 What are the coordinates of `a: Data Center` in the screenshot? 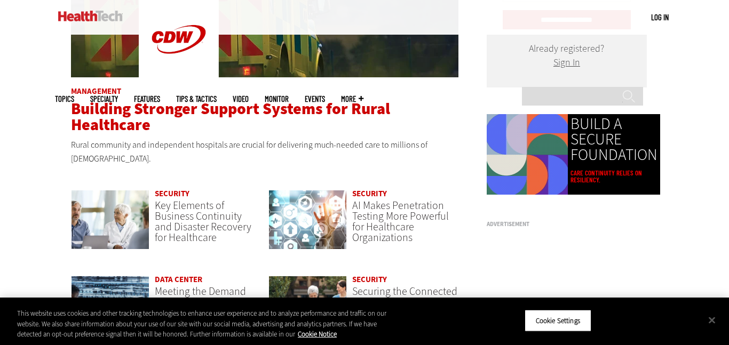 It's located at (178, 280).